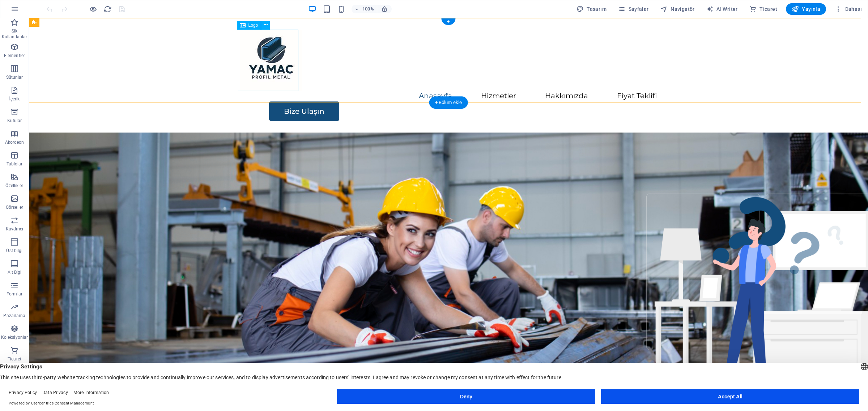 This screenshot has height=411, width=868. What do you see at coordinates (633, 9) in the screenshot?
I see `span: Sayfalar` at bounding box center [633, 9].